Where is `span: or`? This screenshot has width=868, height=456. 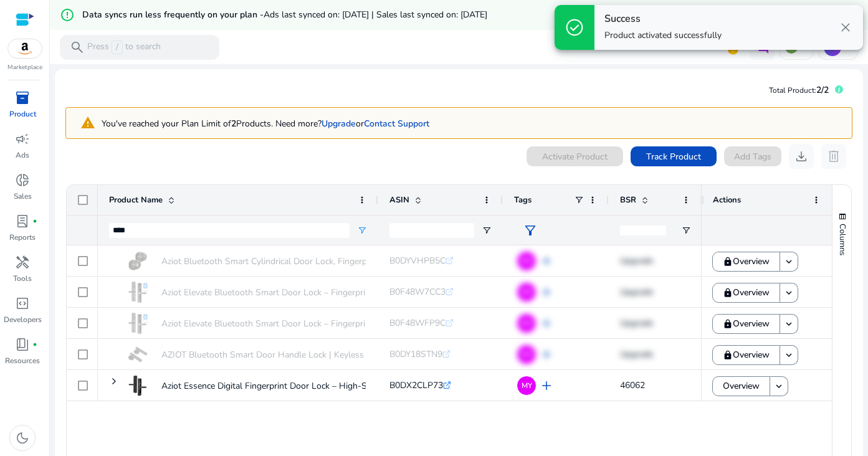 span: or is located at coordinates (343, 124).